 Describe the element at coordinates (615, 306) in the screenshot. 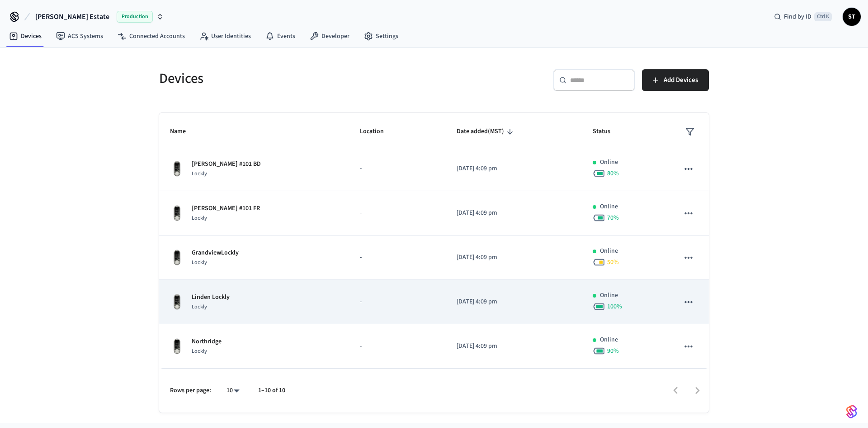

I see `span: 100 %` at that location.